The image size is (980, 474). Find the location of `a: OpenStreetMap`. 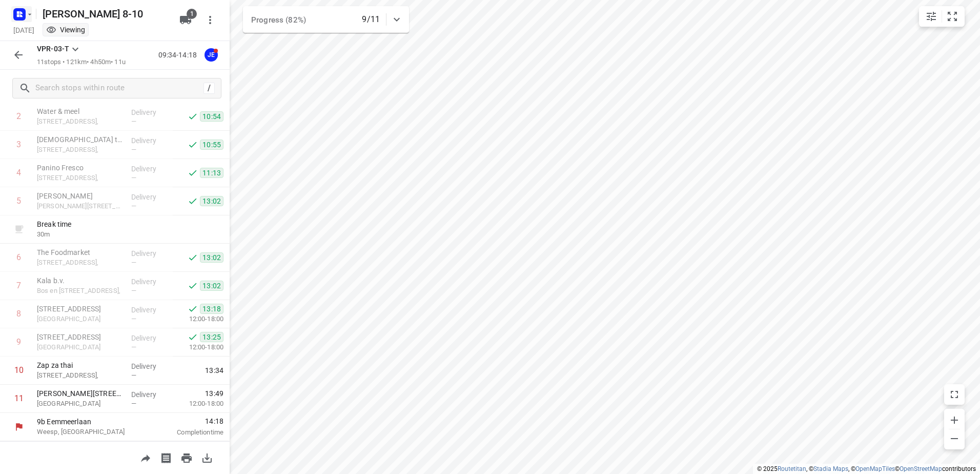

a: OpenStreetMap is located at coordinates (921, 469).